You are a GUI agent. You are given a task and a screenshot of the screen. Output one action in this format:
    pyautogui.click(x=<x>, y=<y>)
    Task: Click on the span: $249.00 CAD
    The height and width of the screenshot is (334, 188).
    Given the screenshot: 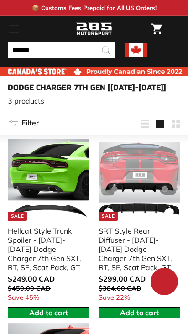 What is the action you would take?
    pyautogui.click(x=31, y=279)
    